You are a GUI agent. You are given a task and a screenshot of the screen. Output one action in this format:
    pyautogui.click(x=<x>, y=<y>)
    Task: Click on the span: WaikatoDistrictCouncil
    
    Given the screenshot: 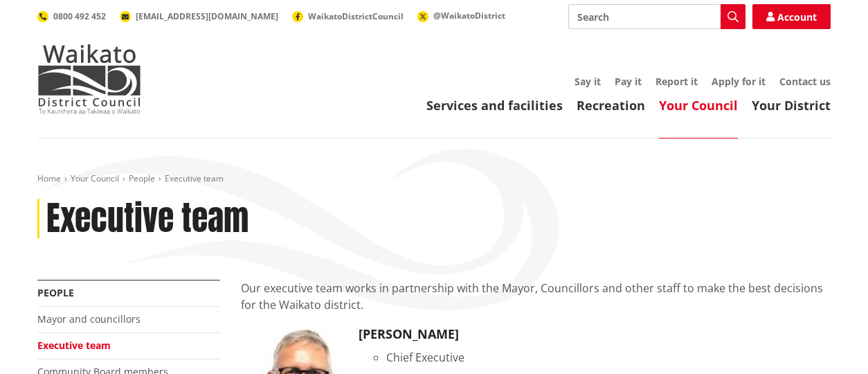 What is the action you would take?
    pyautogui.click(x=356, y=16)
    